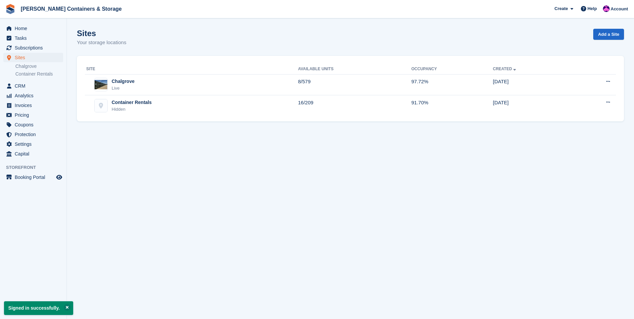  I want to click on img: Image of Chalgrove site, so click(101, 85).